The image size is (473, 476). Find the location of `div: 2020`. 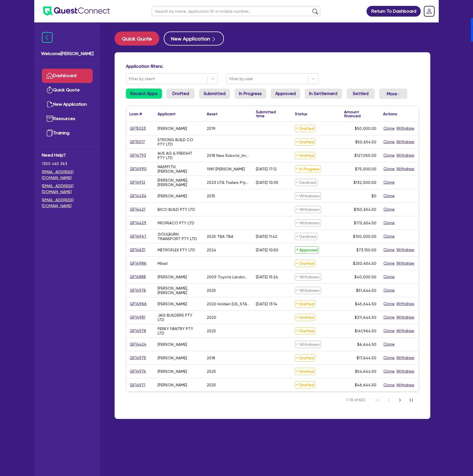

div: 2020 is located at coordinates (211, 318).